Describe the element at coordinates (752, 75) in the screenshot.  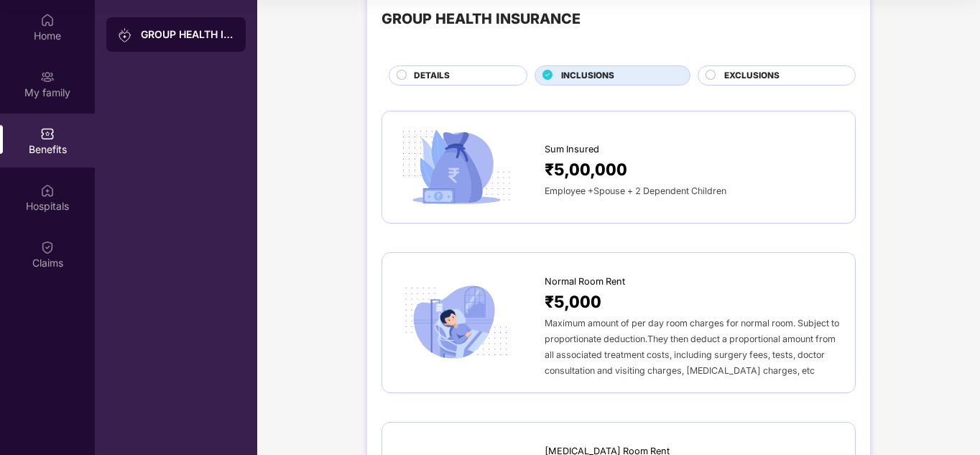
I see `span: EXCLUSIONS` at that location.